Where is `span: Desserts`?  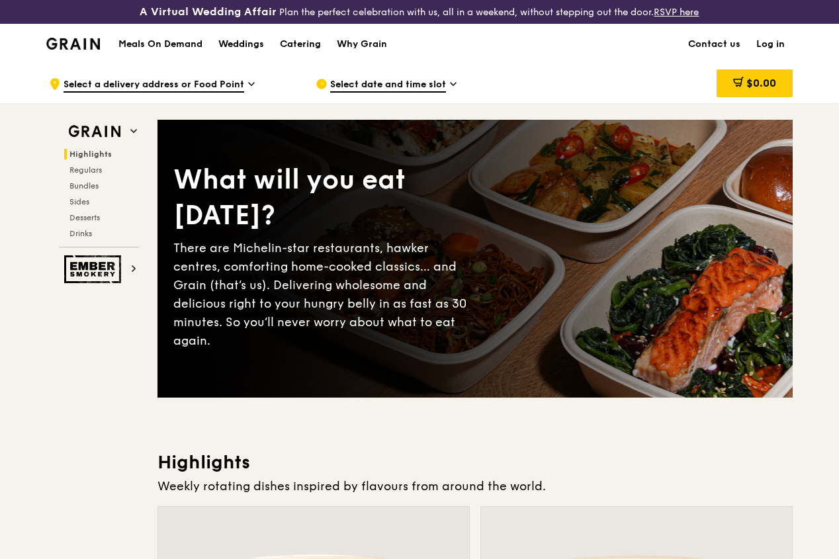
span: Desserts is located at coordinates (85, 218).